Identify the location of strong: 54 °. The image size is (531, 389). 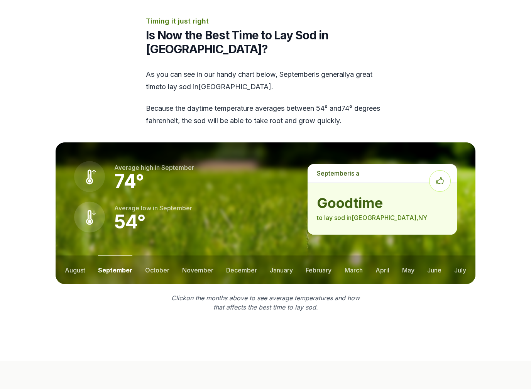
(130, 222).